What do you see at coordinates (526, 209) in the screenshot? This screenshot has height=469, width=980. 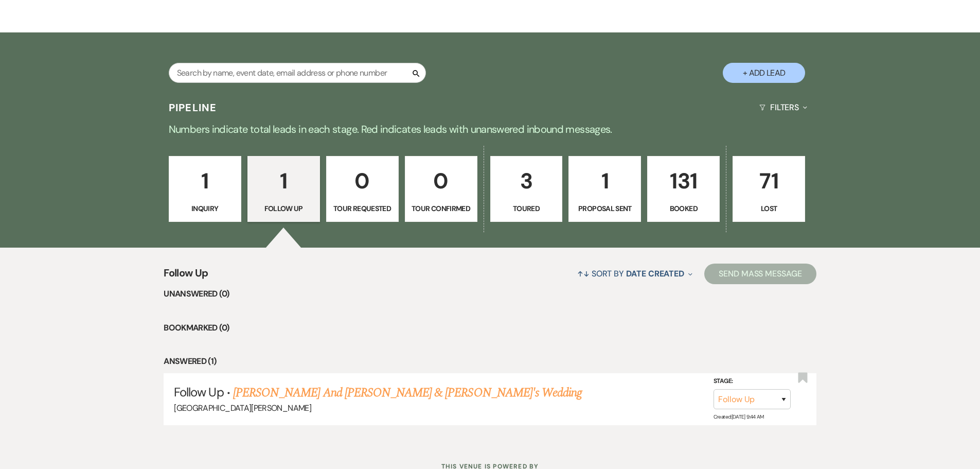 I see `p: Toured` at bounding box center [526, 209].